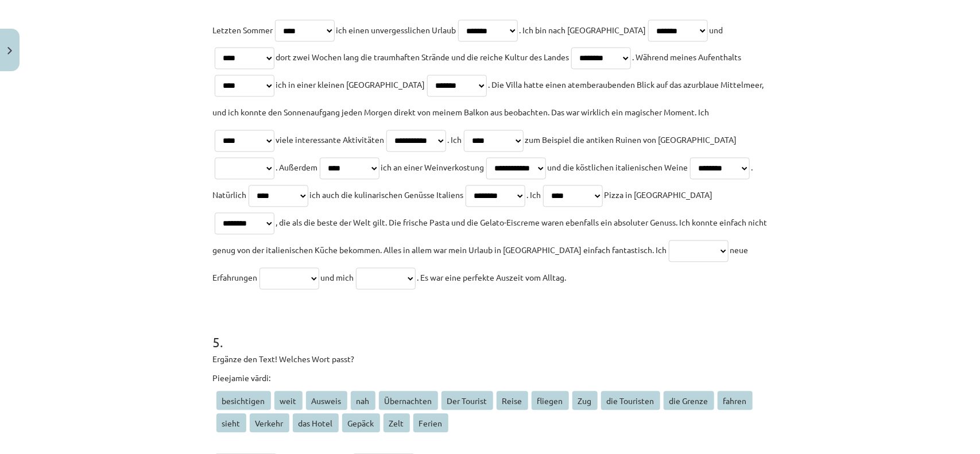  I want to click on span: viele interessante Aktivitäten, so click(331, 140).